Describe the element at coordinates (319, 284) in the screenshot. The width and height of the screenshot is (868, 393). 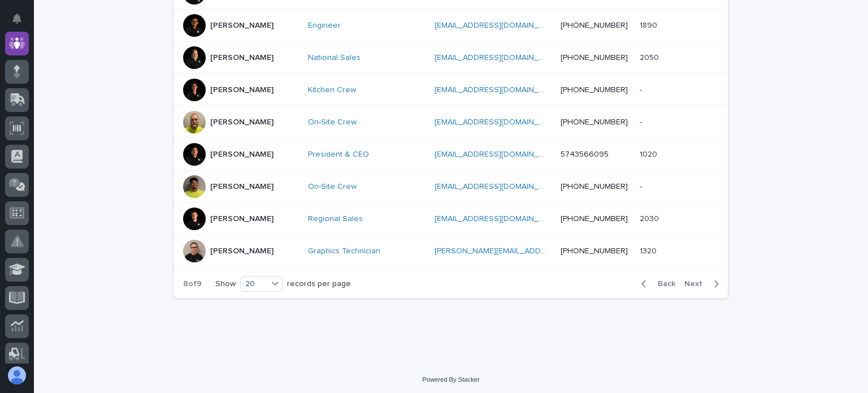
I see `p: records per page` at that location.